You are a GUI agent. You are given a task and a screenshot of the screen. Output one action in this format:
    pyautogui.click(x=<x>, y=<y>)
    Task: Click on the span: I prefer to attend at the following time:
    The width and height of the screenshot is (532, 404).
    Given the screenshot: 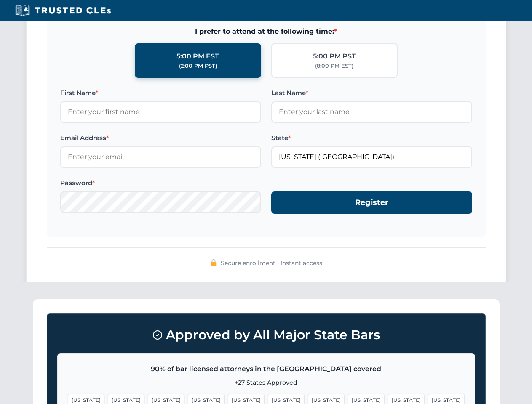 What is the action you would take?
    pyautogui.click(x=266, y=31)
    